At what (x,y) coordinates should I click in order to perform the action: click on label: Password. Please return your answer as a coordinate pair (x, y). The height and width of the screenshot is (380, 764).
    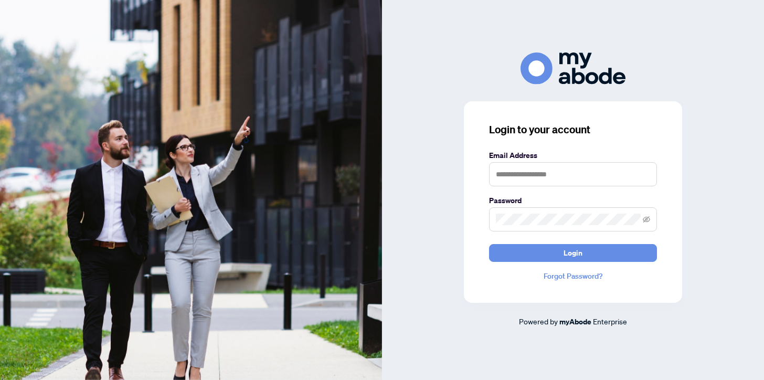
    Looking at the image, I should click on (573, 201).